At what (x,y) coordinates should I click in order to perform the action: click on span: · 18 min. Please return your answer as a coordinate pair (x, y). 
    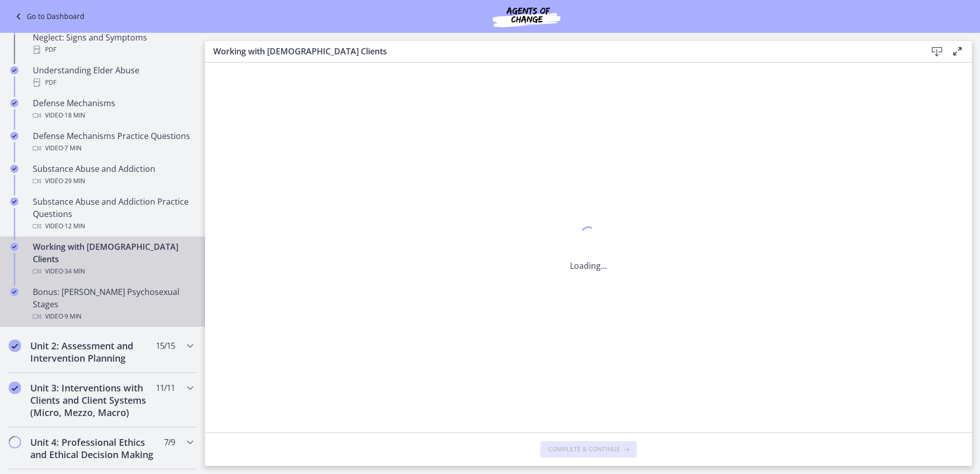
    Looking at the image, I should click on (74, 115).